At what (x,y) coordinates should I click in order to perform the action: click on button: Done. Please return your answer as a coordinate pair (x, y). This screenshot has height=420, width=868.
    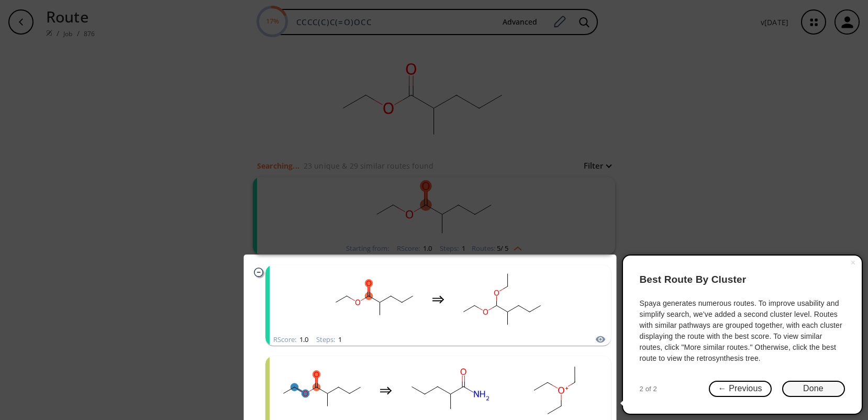
    Looking at the image, I should click on (814, 389).